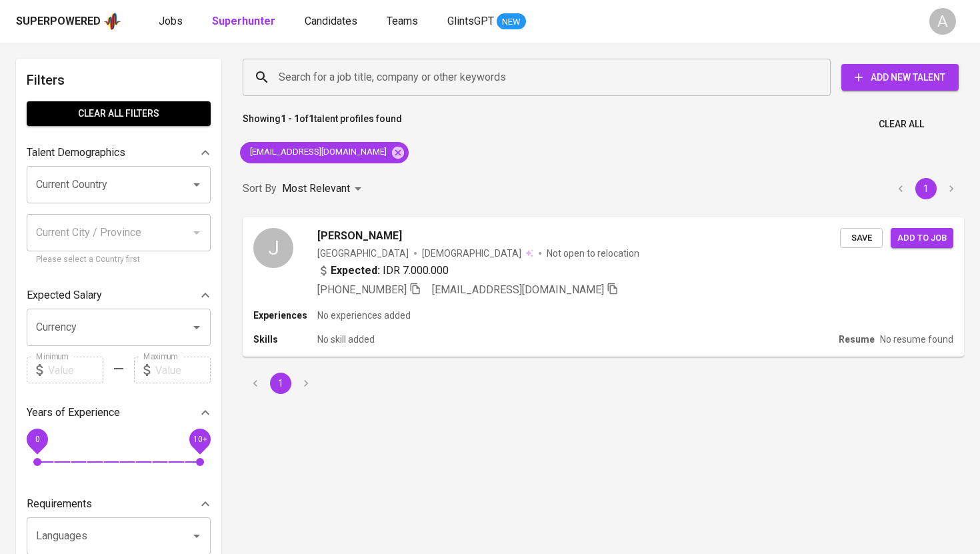  Describe the element at coordinates (316, 189) in the screenshot. I see `p: Most Relevant` at that location.